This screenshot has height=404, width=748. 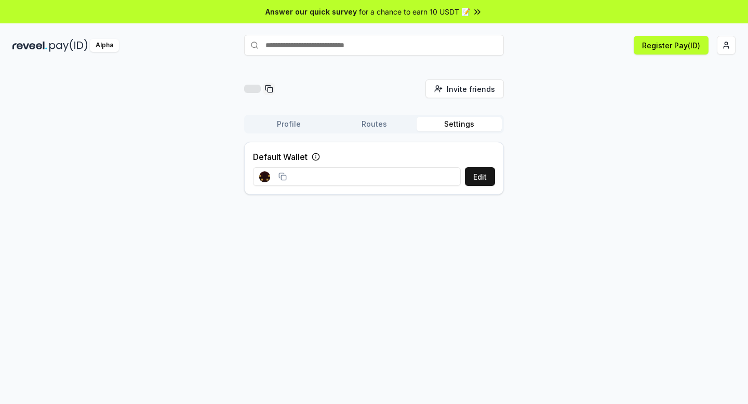 What do you see at coordinates (311, 11) in the screenshot?
I see `span: Answer our quick survey` at bounding box center [311, 11].